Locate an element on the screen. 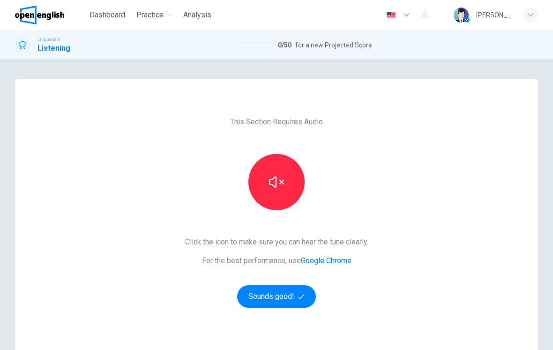 The width and height of the screenshot is (553, 350). span: Dashboard is located at coordinates (107, 15).